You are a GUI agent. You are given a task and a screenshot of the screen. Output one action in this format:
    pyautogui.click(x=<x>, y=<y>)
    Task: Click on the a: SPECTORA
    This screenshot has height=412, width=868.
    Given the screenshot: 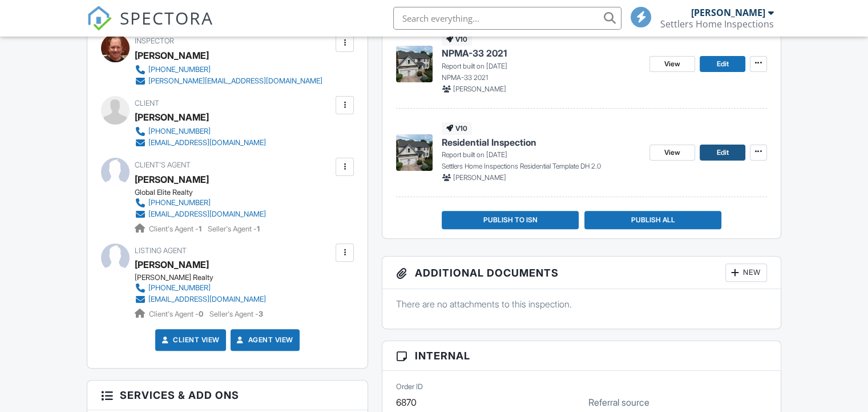 What is the action you would take?
    pyautogui.click(x=150, y=27)
    